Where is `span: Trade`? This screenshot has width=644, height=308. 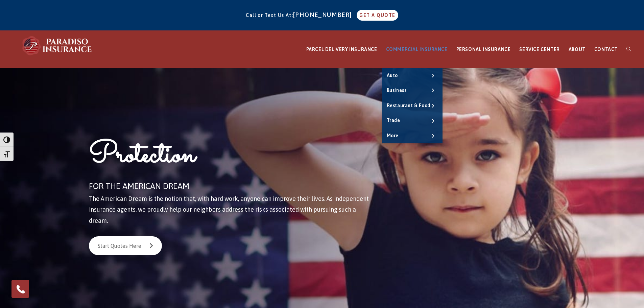 span: Trade is located at coordinates (393, 120).